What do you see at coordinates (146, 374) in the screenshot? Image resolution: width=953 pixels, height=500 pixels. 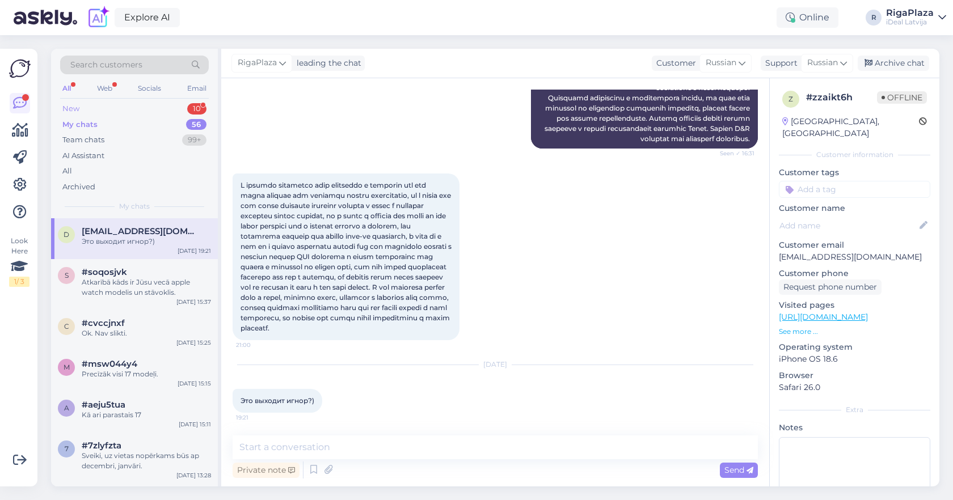 I see `div: Precīzāk visi 17 modeļi.` at bounding box center [146, 374].